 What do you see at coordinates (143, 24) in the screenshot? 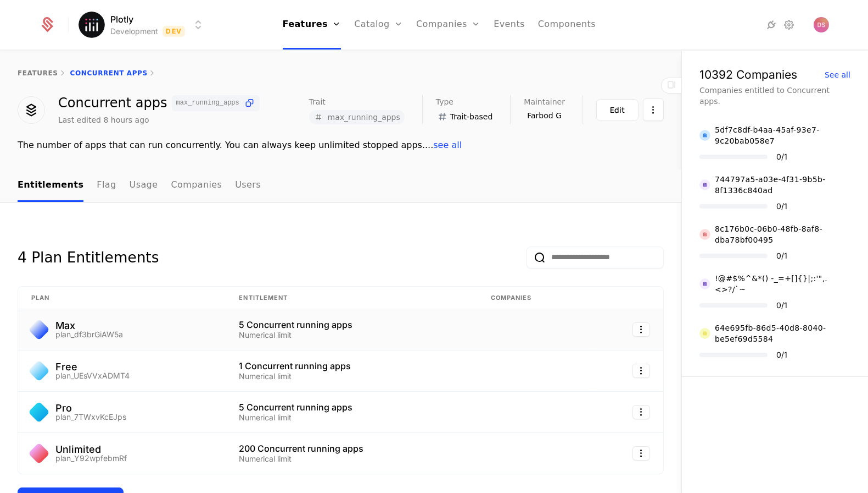
I see `button: Select environment` at bounding box center [143, 24].